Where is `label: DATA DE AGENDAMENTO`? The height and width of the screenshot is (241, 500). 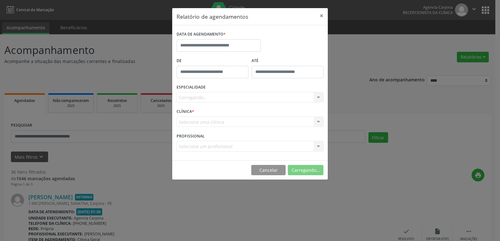
label: DATA DE AGENDAMENTO is located at coordinates (201, 34).